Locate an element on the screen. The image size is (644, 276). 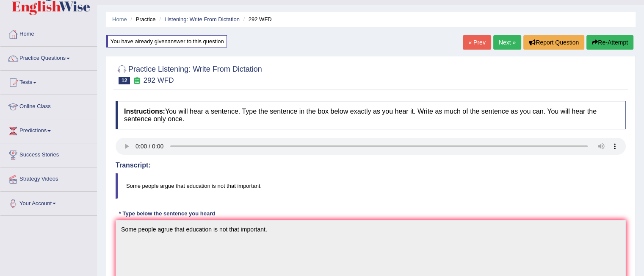
small: Exam occurring question is located at coordinates (136, 80).